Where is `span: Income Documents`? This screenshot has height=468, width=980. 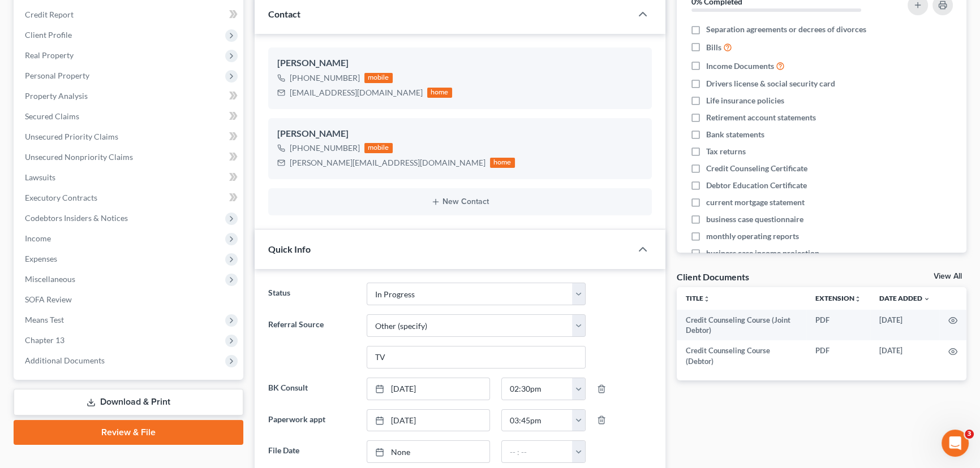
span: Income Documents is located at coordinates (740, 66).